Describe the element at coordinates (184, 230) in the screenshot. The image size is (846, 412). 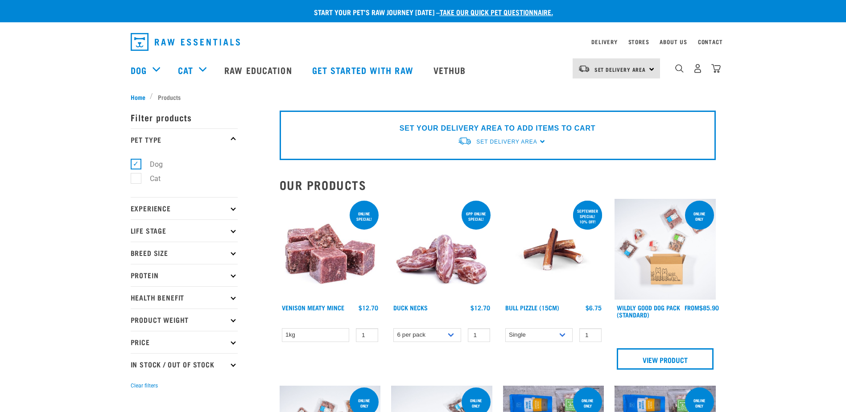
I see `p: Life Stage` at that location.